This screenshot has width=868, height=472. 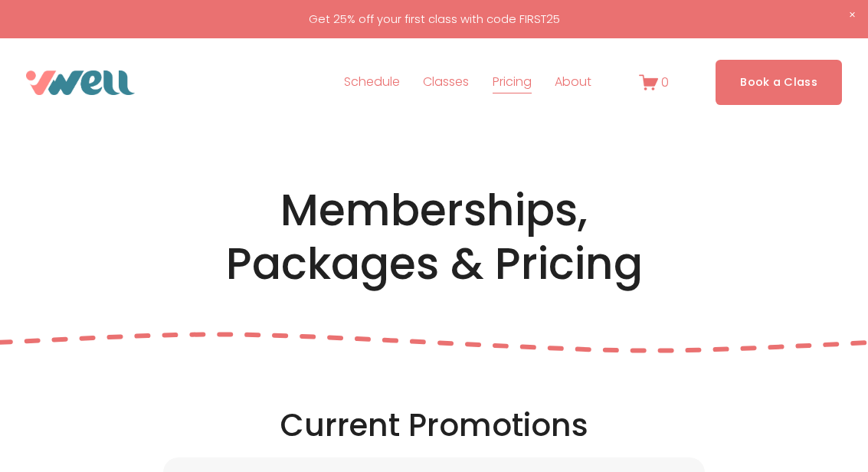 What do you see at coordinates (665, 82) in the screenshot?
I see `span: 0` at bounding box center [665, 82].